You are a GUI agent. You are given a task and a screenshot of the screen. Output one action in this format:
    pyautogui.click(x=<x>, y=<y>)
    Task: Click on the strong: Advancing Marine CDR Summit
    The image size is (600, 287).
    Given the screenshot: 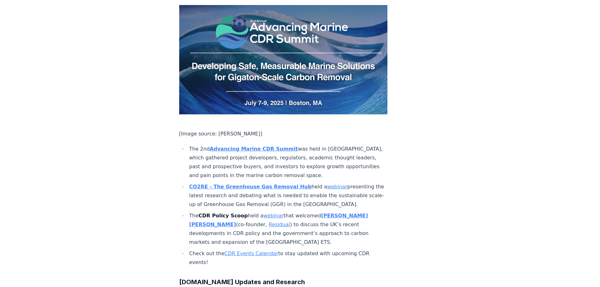 What is the action you would take?
    pyautogui.click(x=254, y=149)
    